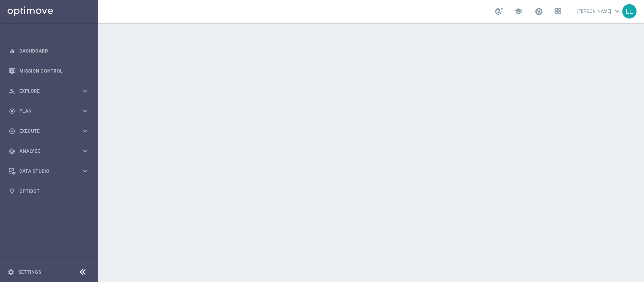 The width and height of the screenshot is (644, 282). What do you see at coordinates (12, 111) in the screenshot?
I see `i: gps_fixed` at bounding box center [12, 111].